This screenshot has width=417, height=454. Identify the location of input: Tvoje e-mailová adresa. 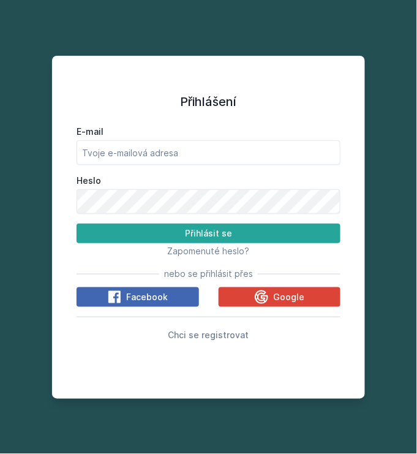
(208, 152).